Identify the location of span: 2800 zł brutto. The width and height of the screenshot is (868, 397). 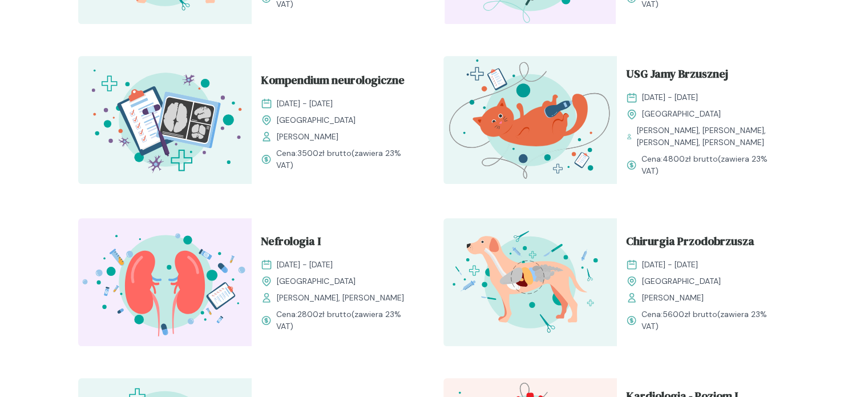
(324, 314).